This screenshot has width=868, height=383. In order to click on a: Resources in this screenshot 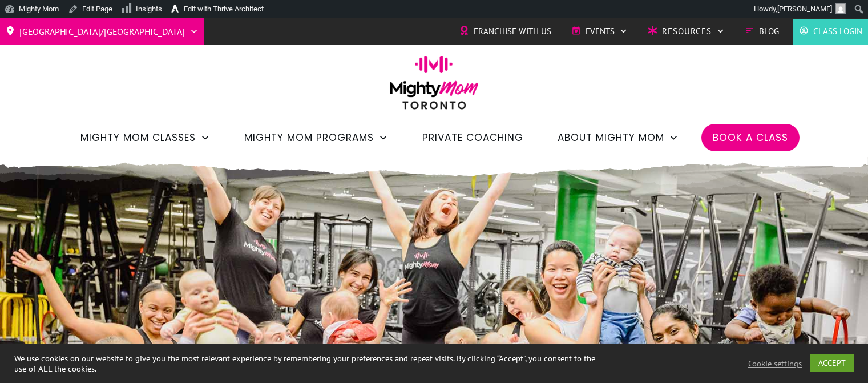, I will do `click(686, 31)`.